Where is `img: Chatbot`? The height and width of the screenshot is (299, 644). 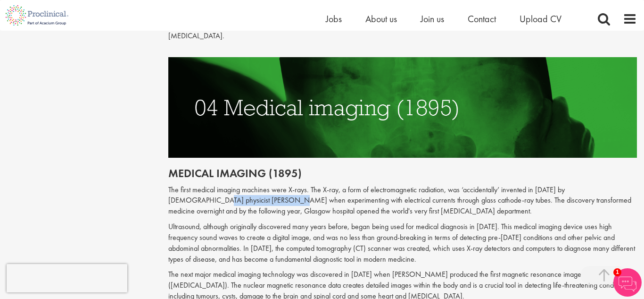
img: Chatbot is located at coordinates (627, 282).